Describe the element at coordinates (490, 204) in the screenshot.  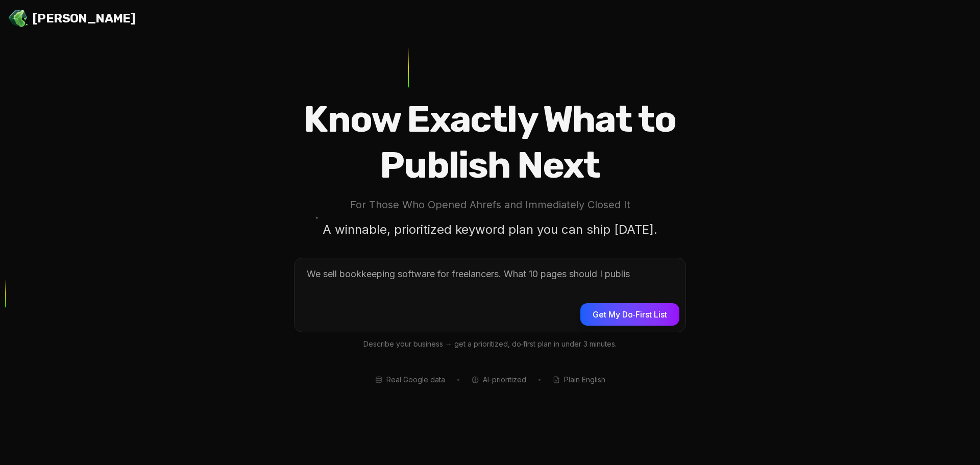
I see `p: For Those Who Opened Ahrefs and Immediately Closed It` at that location.